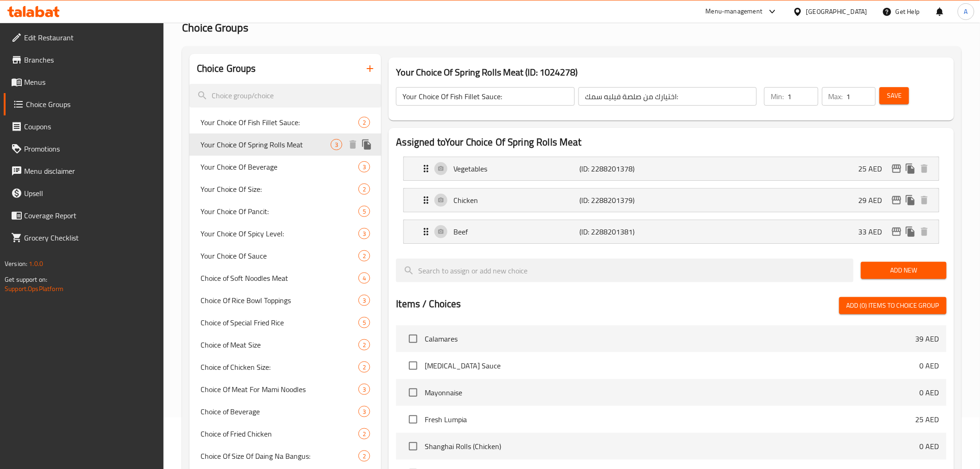 The image size is (980, 469). Describe the element at coordinates (83, 126) in the screenshot. I see `a: Coupons` at that location.